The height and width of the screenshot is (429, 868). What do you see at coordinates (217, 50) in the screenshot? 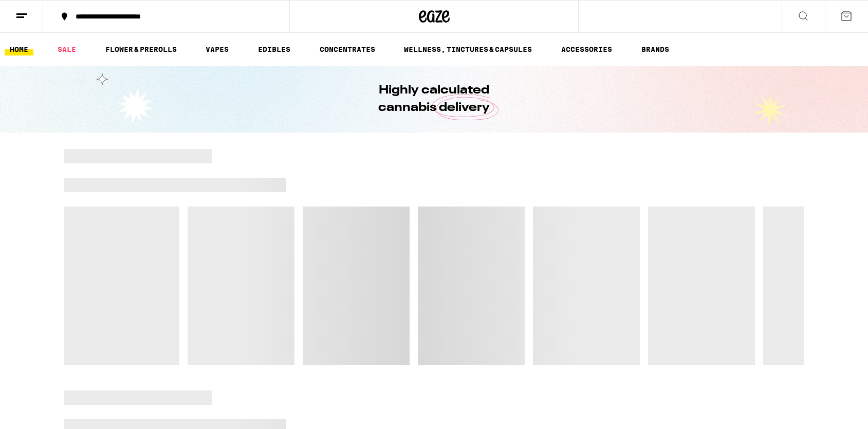
I see `a: VAPES` at bounding box center [217, 50].